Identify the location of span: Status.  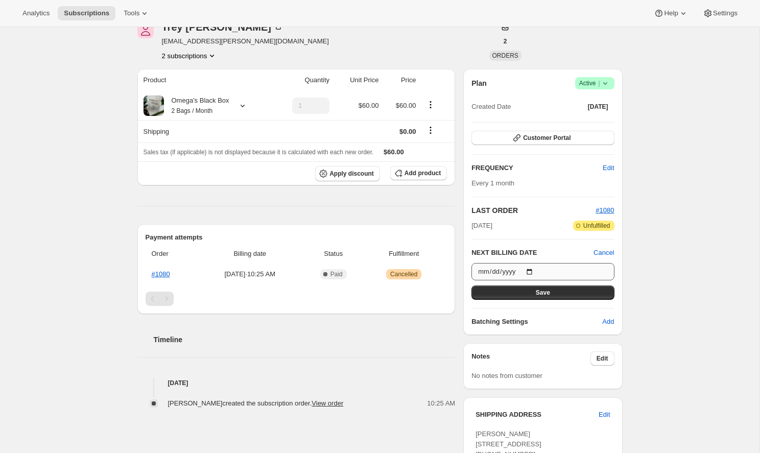
(333, 254).